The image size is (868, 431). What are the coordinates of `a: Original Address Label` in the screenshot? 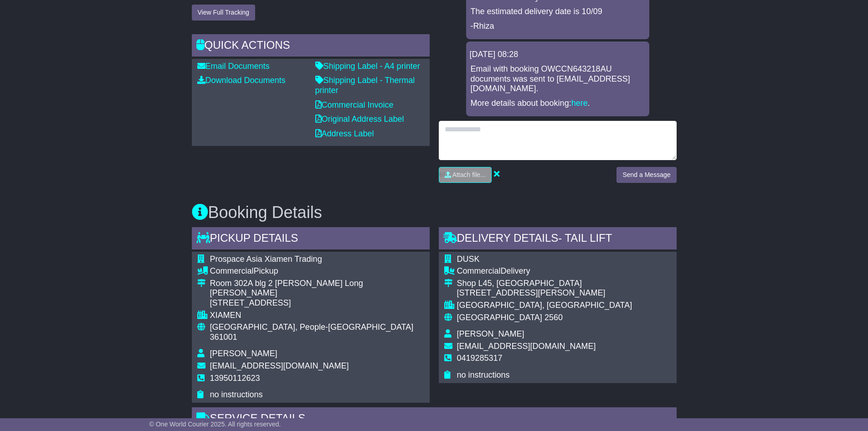 It's located at (359, 119).